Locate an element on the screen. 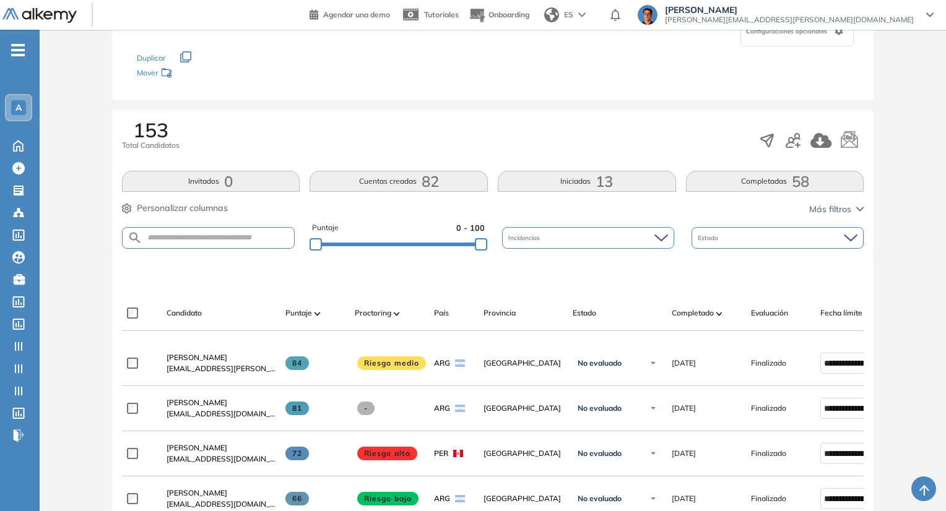 The width and height of the screenshot is (946, 511). span: 81 is located at coordinates (297, 408).